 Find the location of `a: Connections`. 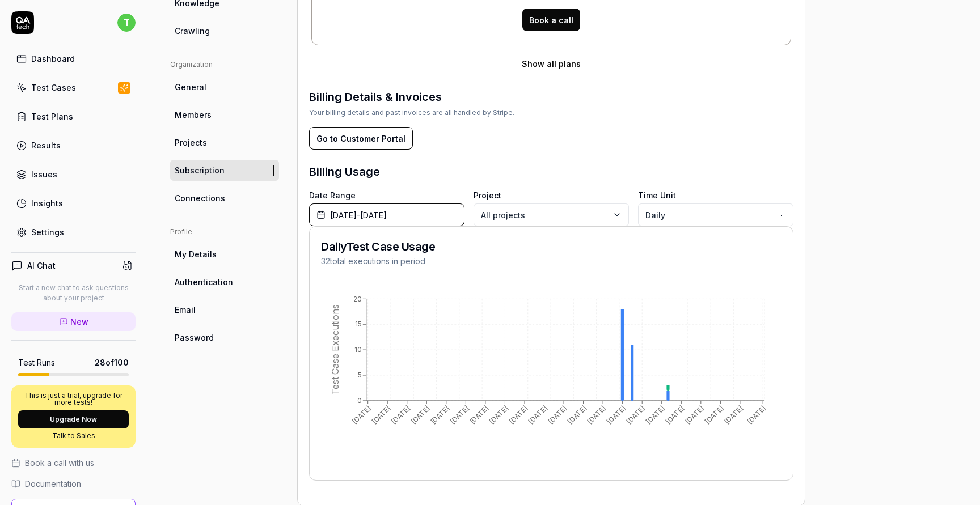

a: Connections is located at coordinates (225, 198).